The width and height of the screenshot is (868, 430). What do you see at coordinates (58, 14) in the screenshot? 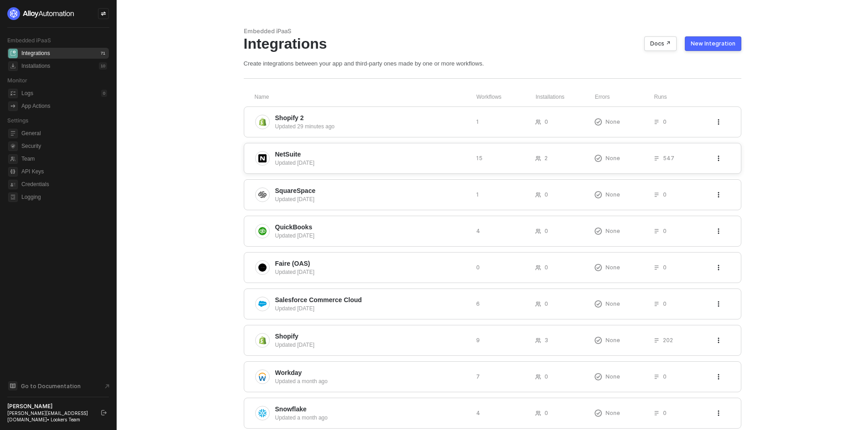
I see `a: logo` at bounding box center [58, 14].